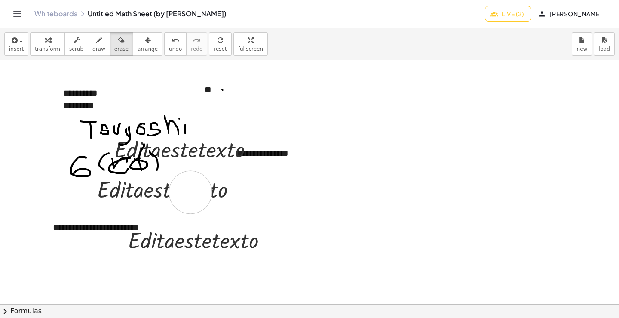  Describe the element at coordinates (508, 14) in the screenshot. I see `span: Live (2)` at that location.